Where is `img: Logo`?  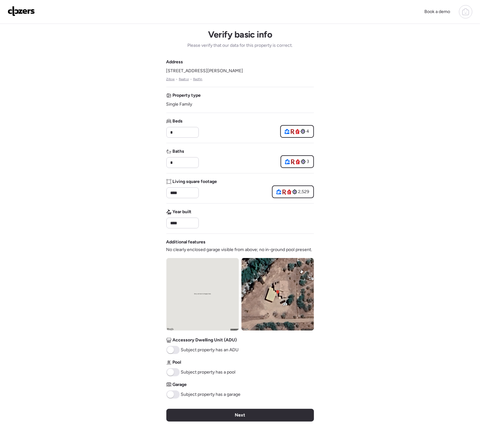
img: Logo is located at coordinates (21, 11).